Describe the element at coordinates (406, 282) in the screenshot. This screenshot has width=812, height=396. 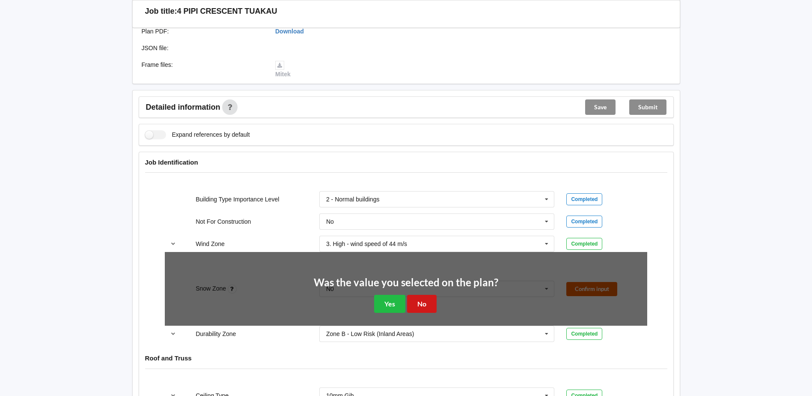
I see `h2: Was the value you selected on the plan?` at that location.